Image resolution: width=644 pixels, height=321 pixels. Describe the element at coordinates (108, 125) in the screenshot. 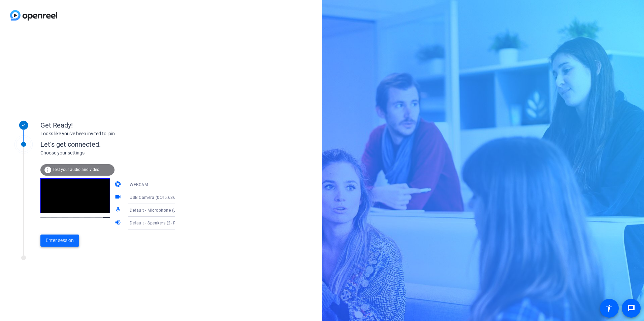

I see `div: Get Ready!` at that location.